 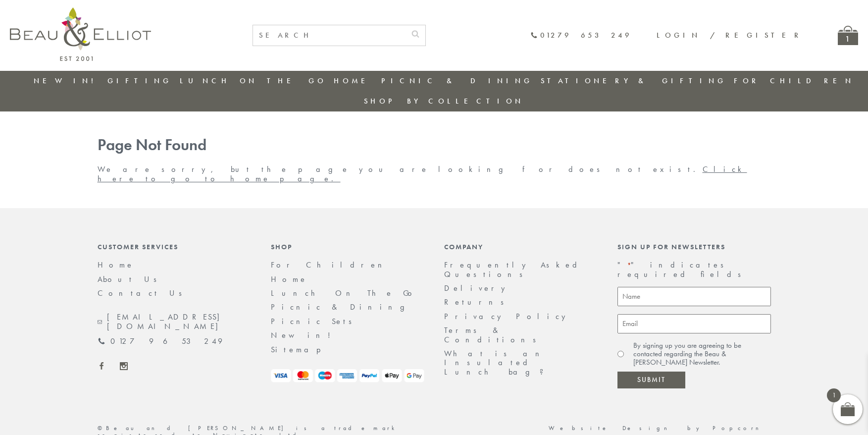 I want to click on a: Website Design by Popcorn, so click(x=660, y=428).